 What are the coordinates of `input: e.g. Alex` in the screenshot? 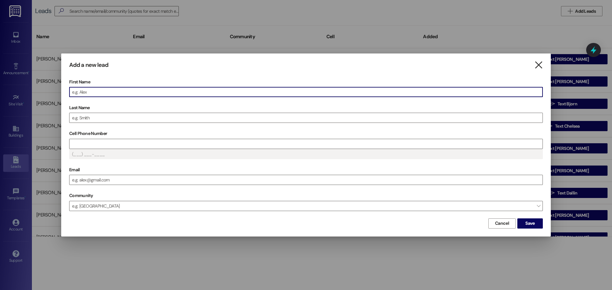 It's located at (306, 92).